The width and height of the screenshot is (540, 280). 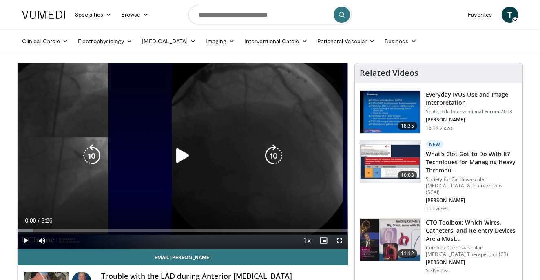 I want to click on a: Peripheral Vascular, so click(x=346, y=41).